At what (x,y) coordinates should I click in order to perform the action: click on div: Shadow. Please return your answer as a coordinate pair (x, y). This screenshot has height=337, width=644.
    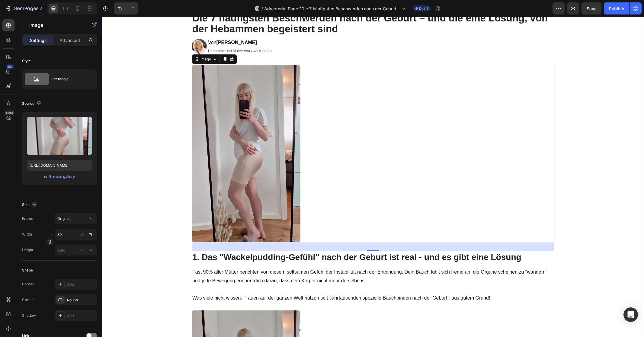
    Looking at the image, I should click on (29, 316).